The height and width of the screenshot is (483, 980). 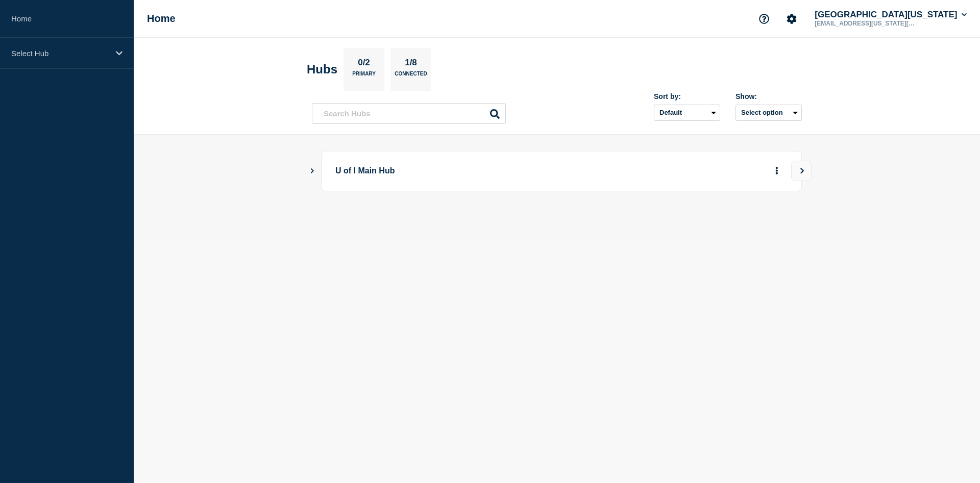 I want to click on button: Show Connected Hubs, so click(x=312, y=171).